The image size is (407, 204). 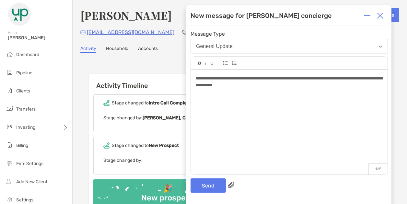 I want to click on img: Zoe Logo, so click(x=19, y=14).